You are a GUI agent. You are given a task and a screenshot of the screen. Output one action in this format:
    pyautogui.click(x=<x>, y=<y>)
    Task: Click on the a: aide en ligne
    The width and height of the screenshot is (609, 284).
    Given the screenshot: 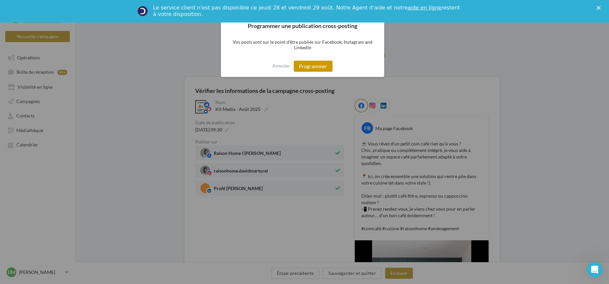 What is the action you would take?
    pyautogui.click(x=424, y=8)
    